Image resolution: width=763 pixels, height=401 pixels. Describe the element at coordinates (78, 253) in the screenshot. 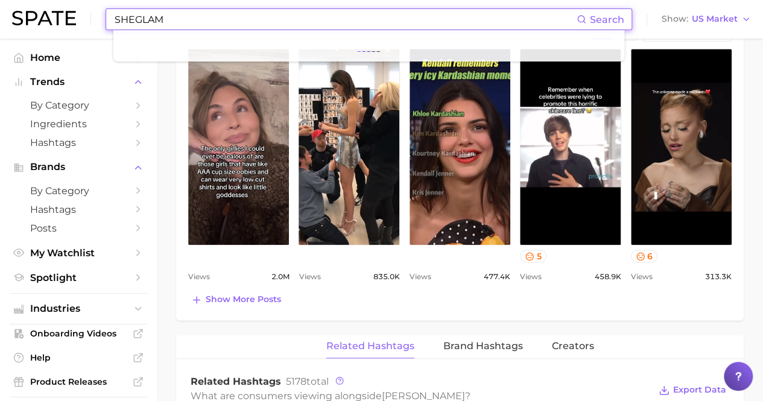

I see `a: My Watchlist` at that location.